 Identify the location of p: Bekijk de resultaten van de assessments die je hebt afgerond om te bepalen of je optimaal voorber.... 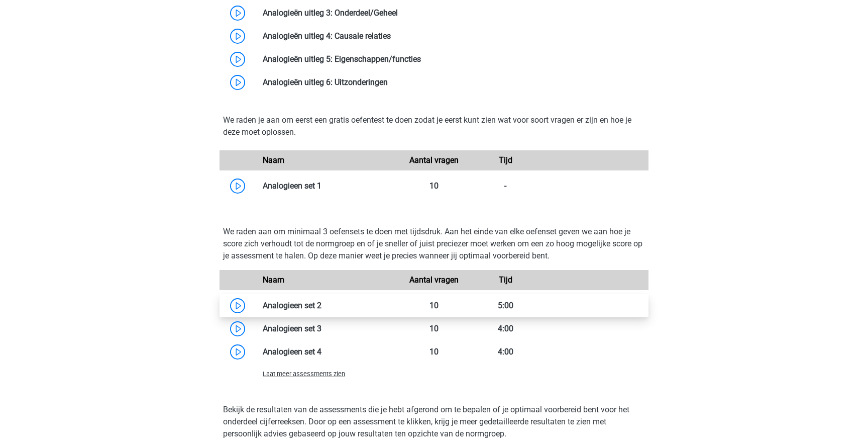
(434, 422).